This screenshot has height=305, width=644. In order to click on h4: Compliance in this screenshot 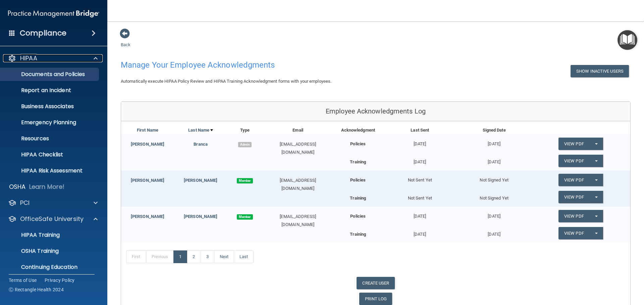, I will do `click(43, 33)`.